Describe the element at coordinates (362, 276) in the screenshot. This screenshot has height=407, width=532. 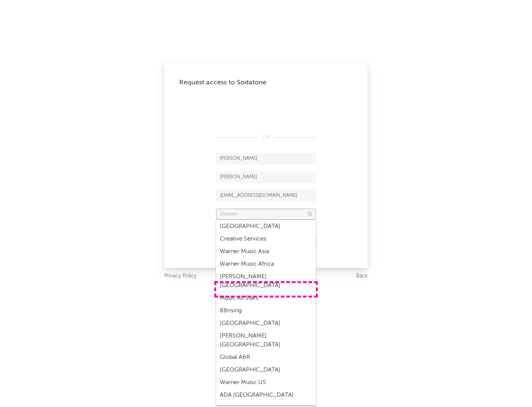
I see `a: Back` at that location.